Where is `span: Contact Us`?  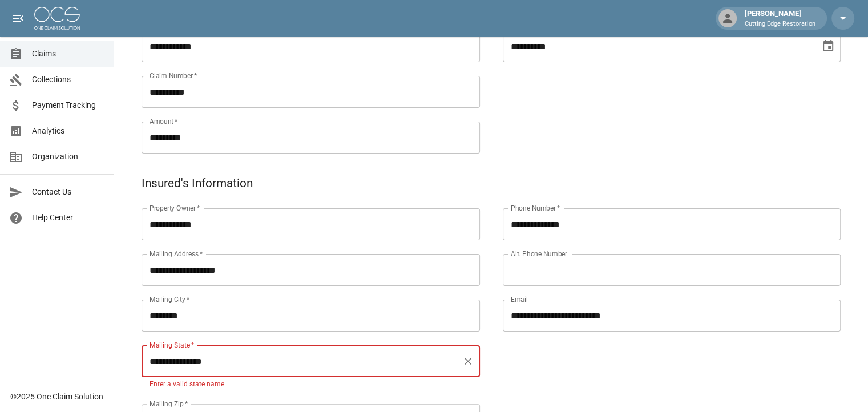 span: Contact Us is located at coordinates (68, 192).